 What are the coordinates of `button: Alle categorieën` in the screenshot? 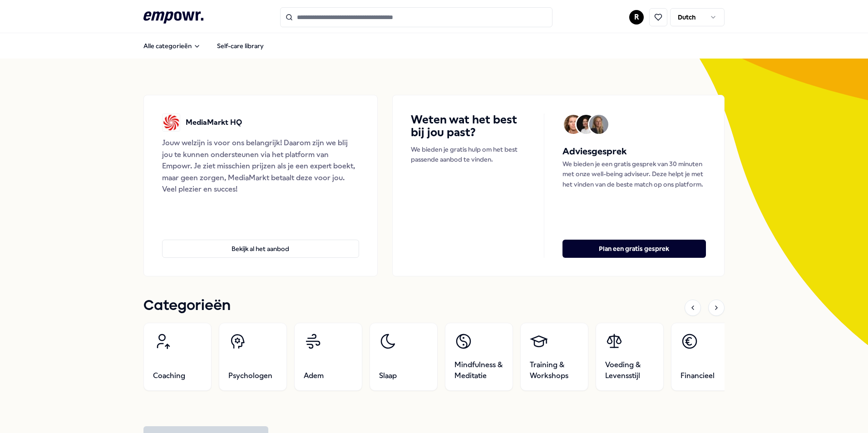 It's located at (172, 46).